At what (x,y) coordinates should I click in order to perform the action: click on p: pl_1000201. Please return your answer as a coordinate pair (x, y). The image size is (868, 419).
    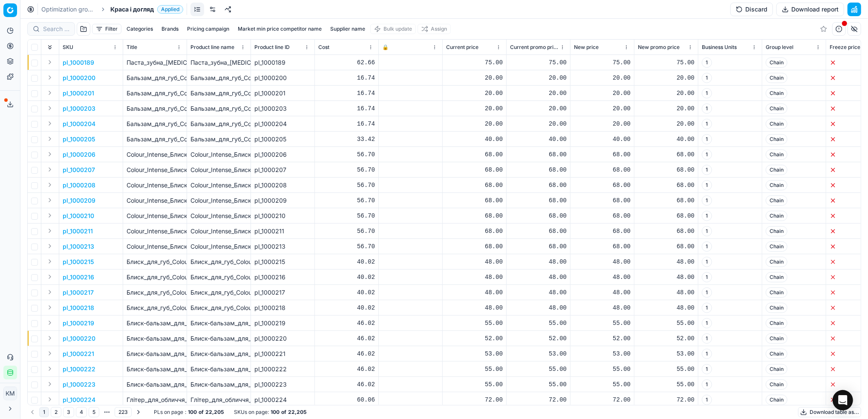
    Looking at the image, I should click on (78, 93).